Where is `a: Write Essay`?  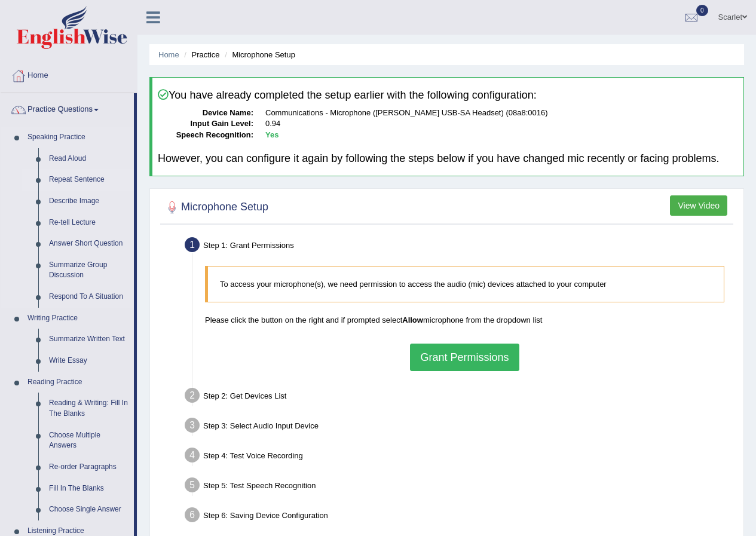
a: Write Essay is located at coordinates (88, 361).